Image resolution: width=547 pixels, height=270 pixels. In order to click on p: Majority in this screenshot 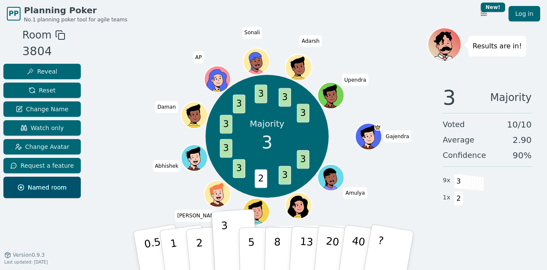, I will do `click(267, 123)`.